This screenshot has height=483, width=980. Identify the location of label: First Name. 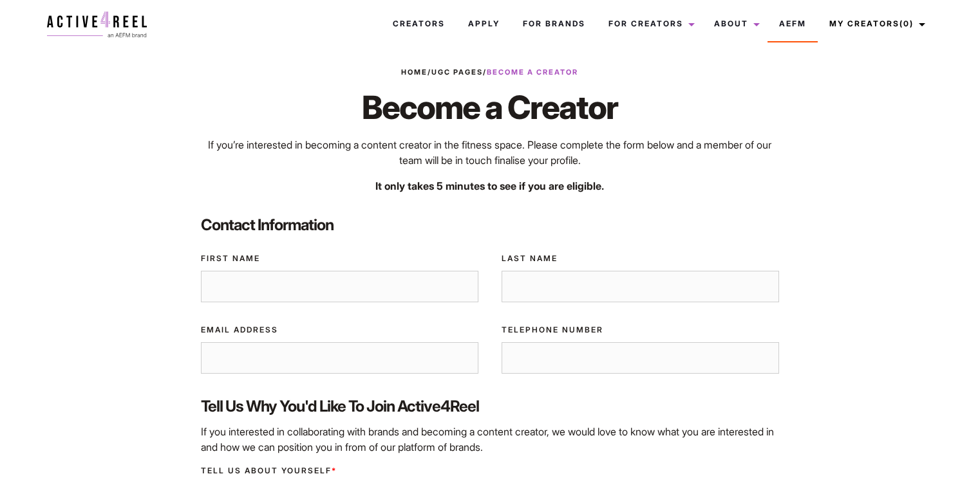
(339, 259).